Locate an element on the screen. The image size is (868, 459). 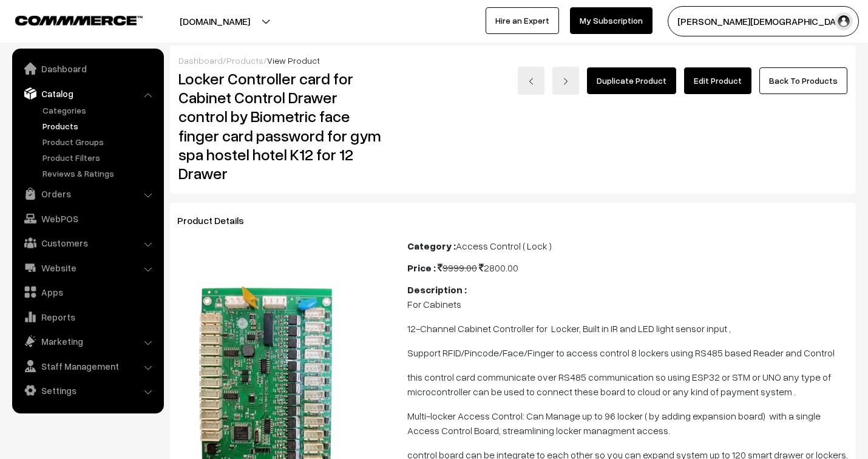
a: Product Filters is located at coordinates (99, 158).